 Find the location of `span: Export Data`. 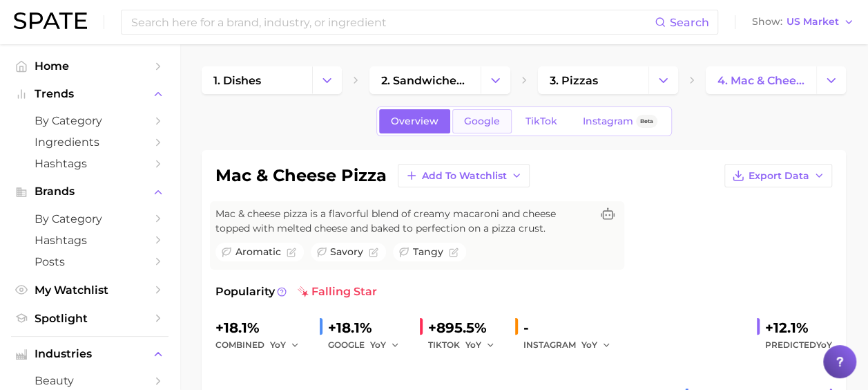

span: Export Data is located at coordinates (779, 175).